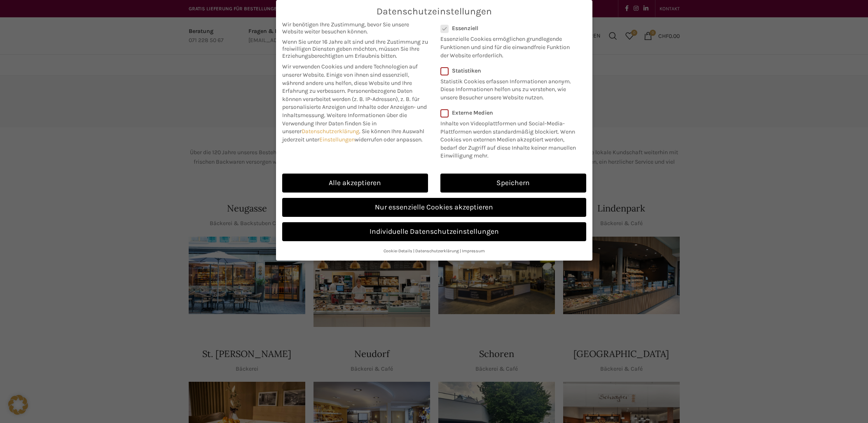  I want to click on span: Wenn Sie unter 16 Jahre alt sind und Ihre Zustimmung zu freiwilligen Diensten geben möchten, müss..., so click(355, 49).